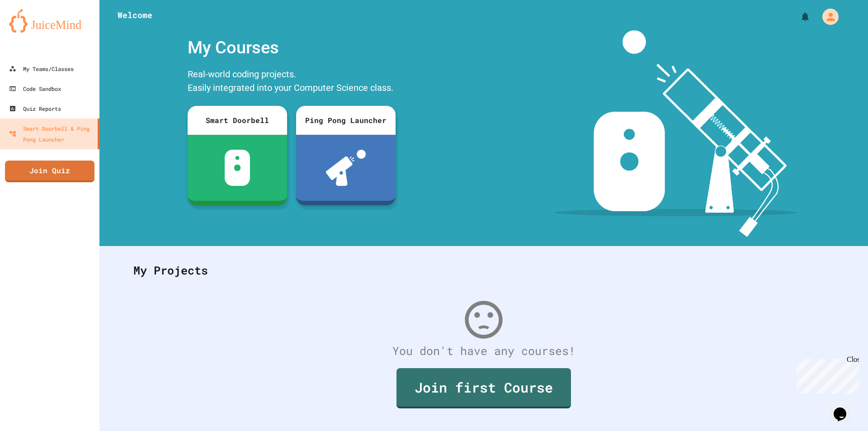 This screenshot has height=431, width=868. I want to click on div: My Teams/Classes, so click(41, 69).